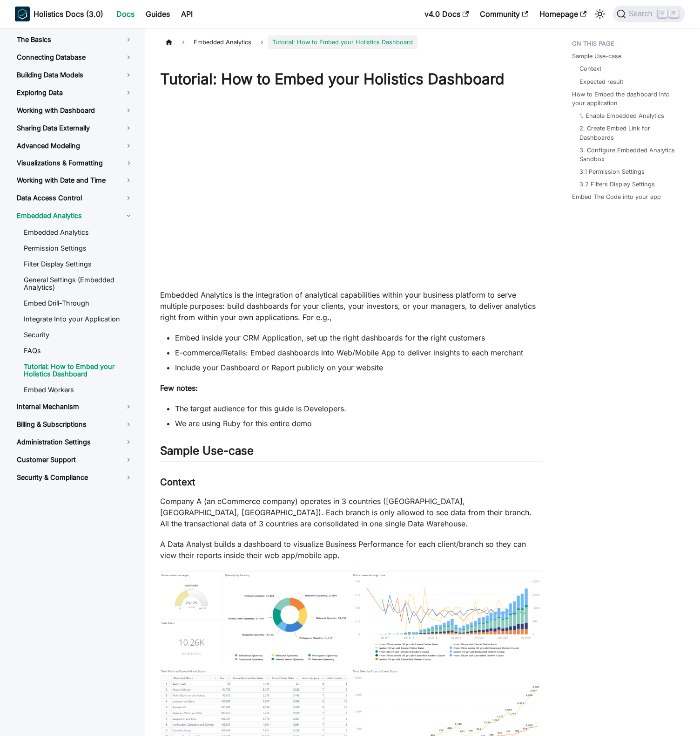 This screenshot has height=736, width=700. I want to click on a: 3. Configure Embedded Analytics Sandbox, so click(630, 154).